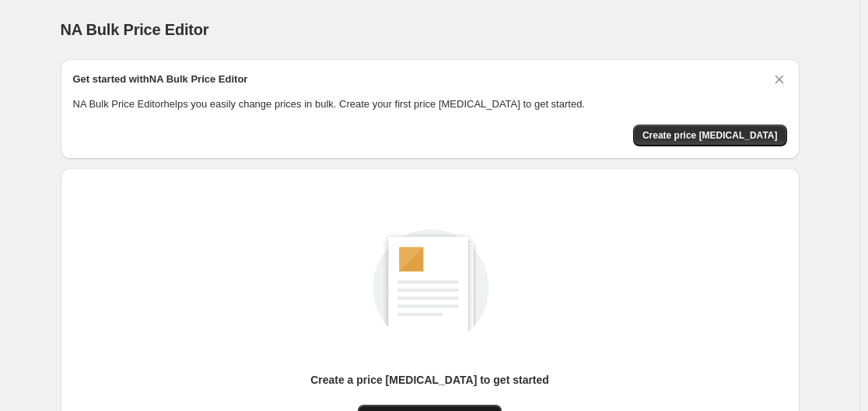  What do you see at coordinates (160, 79) in the screenshot?
I see `h2: Get started with NA Bulk Price Editor` at bounding box center [160, 79].